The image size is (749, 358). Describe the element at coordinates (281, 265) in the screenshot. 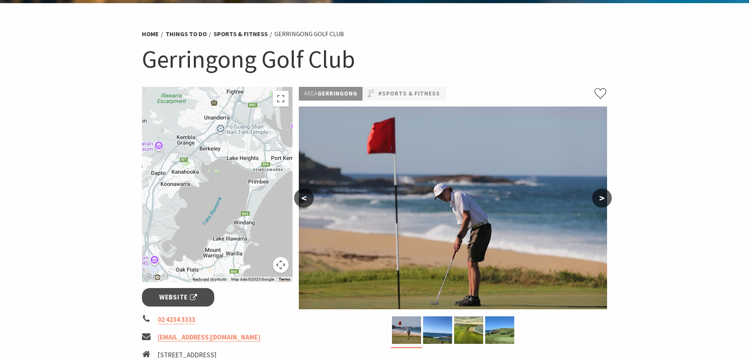

I see `button: Map camera controls` at that location.